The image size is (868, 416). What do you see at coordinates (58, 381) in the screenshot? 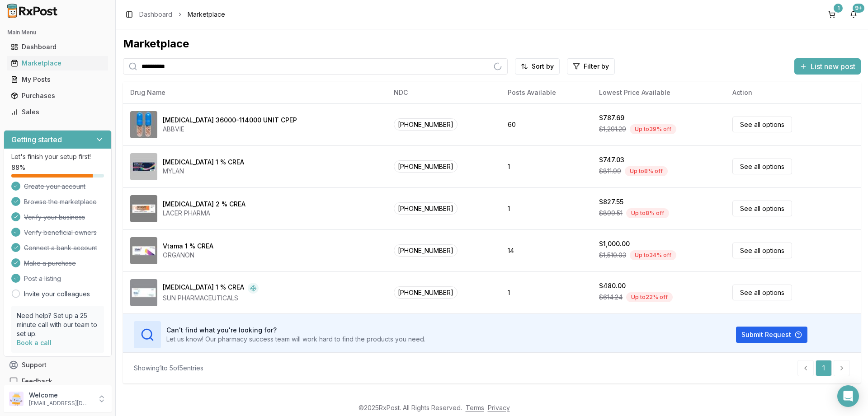
I see `button: Feedback` at bounding box center [58, 381].